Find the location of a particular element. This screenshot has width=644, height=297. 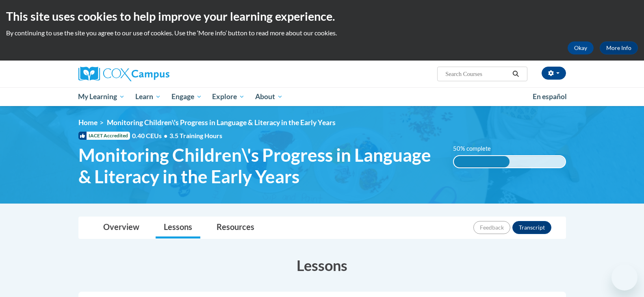

p: By continuing to use the site you agree to our use of cookies. Use the ‘More info’ button to read... is located at coordinates (322, 33).